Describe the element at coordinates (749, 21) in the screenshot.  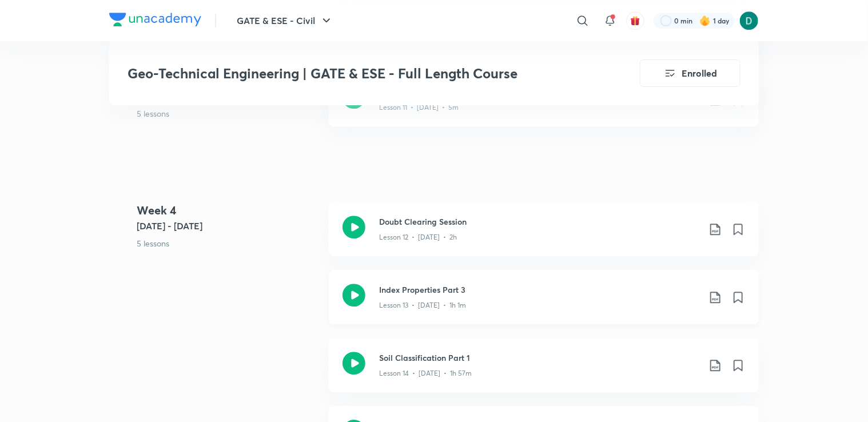
I see `img: Diksha Mishra` at that location.